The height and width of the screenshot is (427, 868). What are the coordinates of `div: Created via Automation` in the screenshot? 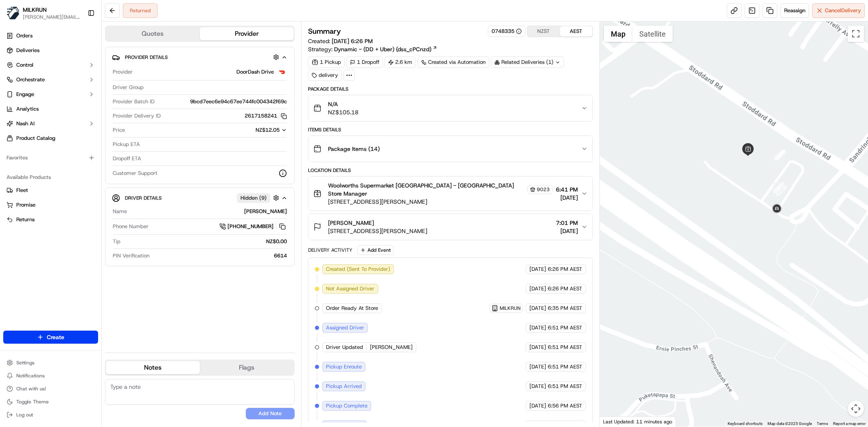 It's located at (453, 62).